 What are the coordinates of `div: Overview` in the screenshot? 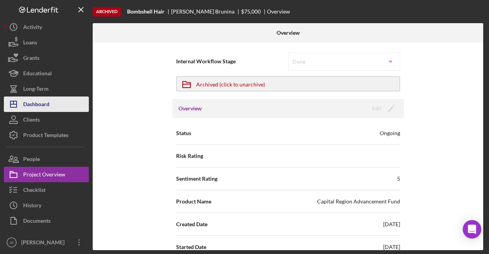 It's located at (279, 12).